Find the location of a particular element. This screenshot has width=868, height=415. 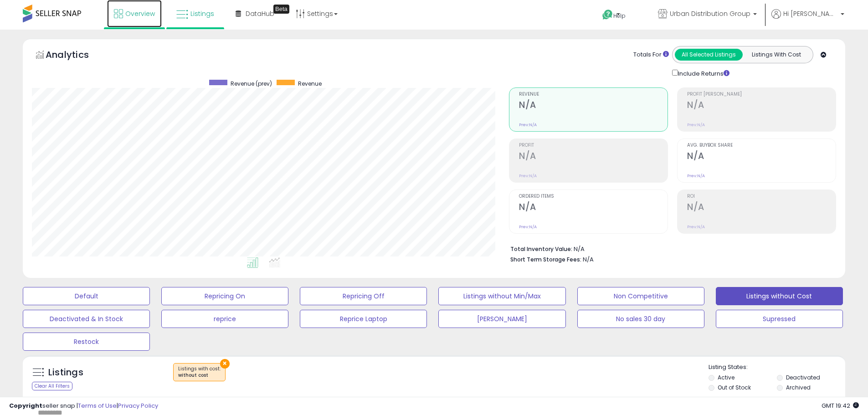

a: Privacy Policy is located at coordinates (138, 406).